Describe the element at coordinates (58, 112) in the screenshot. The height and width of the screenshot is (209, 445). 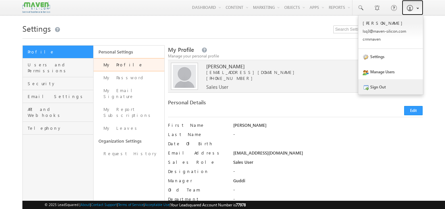
I see `a: API and Webhooks` at that location.